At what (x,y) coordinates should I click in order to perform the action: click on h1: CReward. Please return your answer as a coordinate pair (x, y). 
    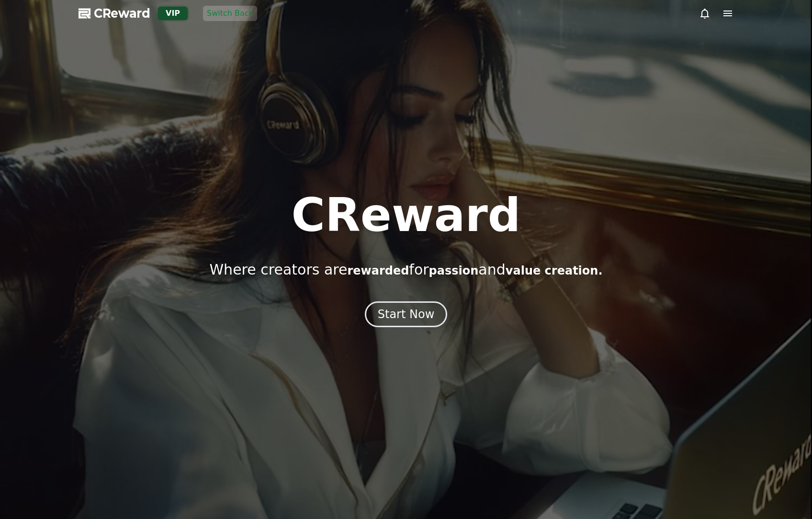
    Looking at the image, I should click on (406, 215).